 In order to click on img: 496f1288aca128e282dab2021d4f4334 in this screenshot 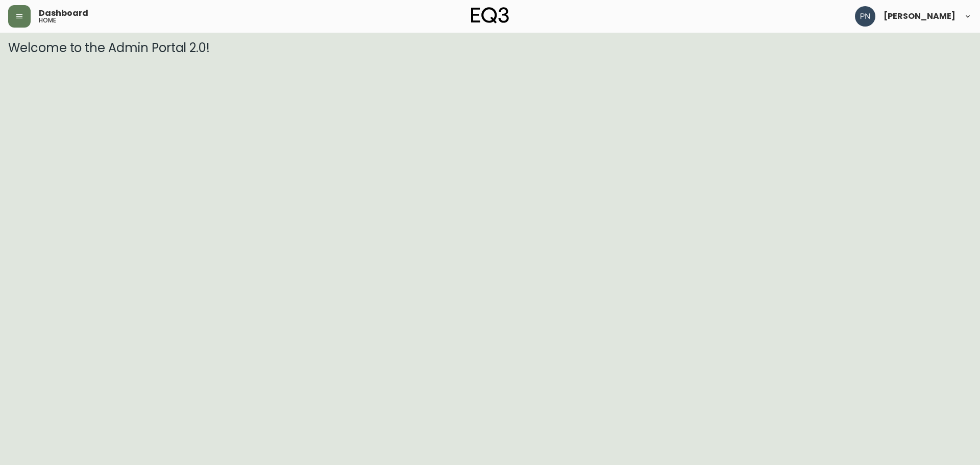, I will do `click(865, 16)`.